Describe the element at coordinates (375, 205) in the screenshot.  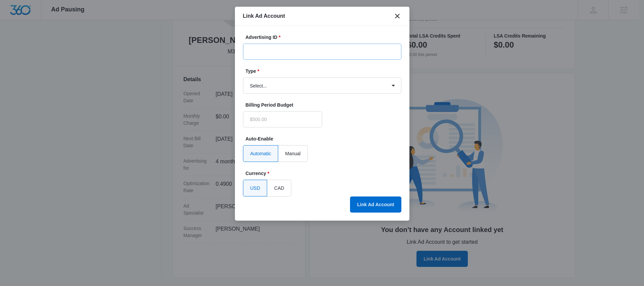
I see `button: Link Ad Account` at that location.